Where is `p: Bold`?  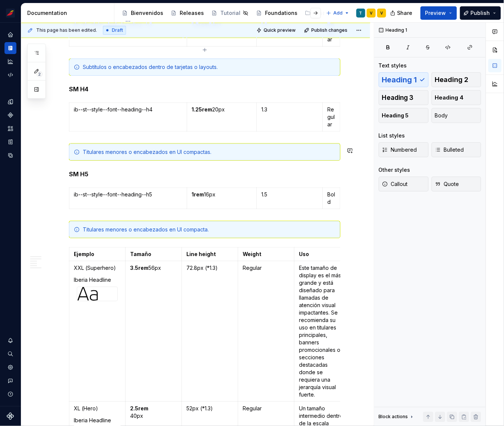
p: Bold is located at coordinates (332, 198).